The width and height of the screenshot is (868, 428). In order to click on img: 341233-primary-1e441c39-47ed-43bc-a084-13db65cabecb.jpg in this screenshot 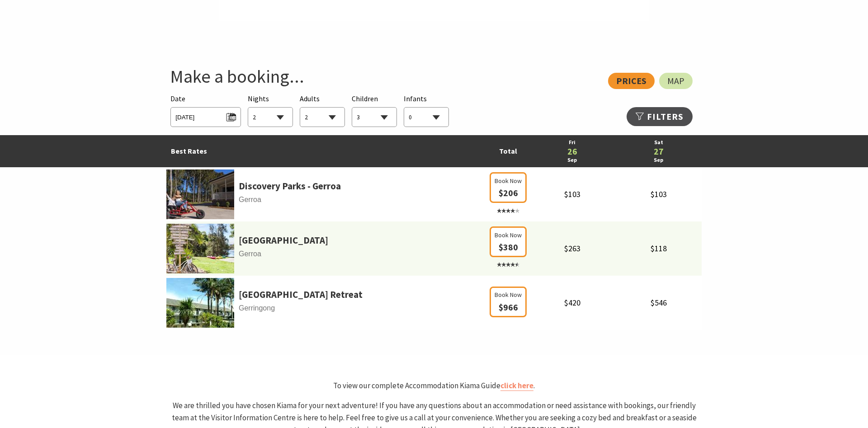, I will do `click(200, 194)`.